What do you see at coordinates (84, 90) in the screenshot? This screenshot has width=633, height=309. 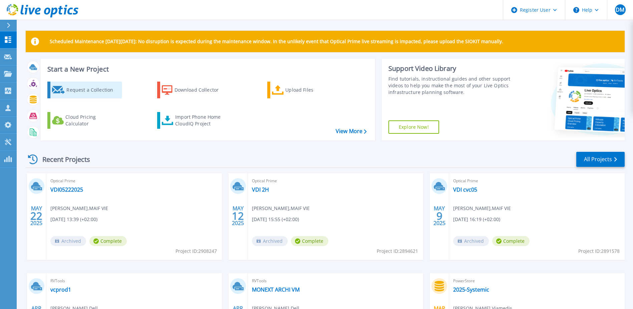 I see `a: Request a Collection` at bounding box center [84, 90].